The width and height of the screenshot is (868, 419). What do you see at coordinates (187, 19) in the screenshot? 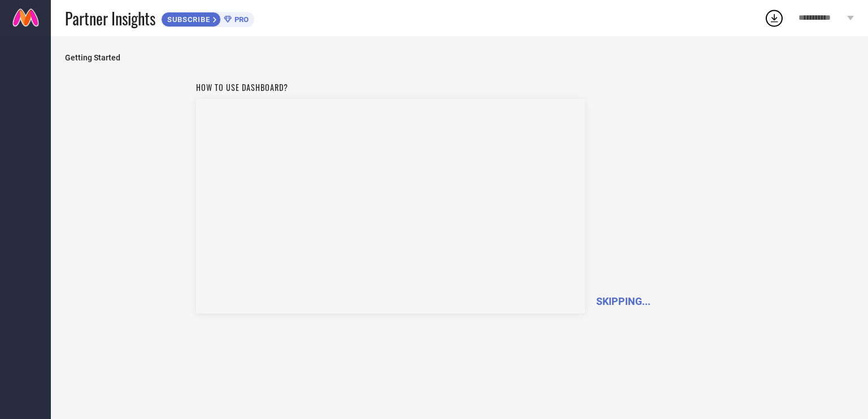
I see `span: SUBSCRIBE` at bounding box center [187, 19].